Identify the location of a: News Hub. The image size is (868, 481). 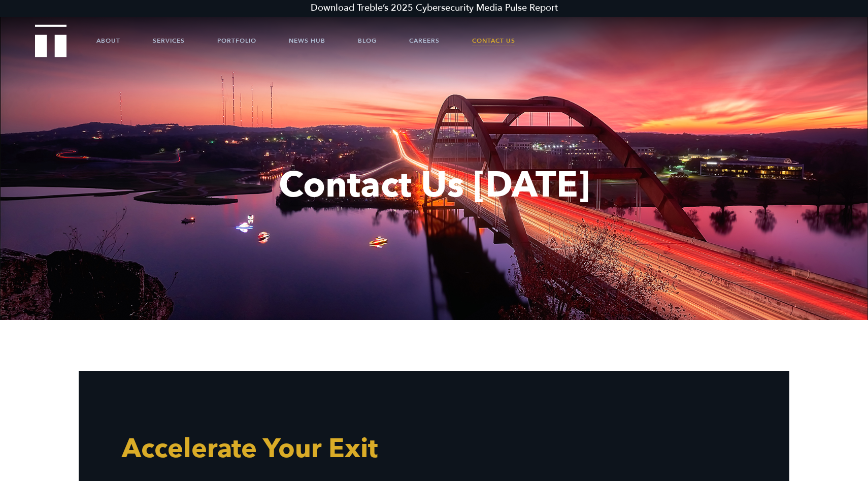
(307, 40).